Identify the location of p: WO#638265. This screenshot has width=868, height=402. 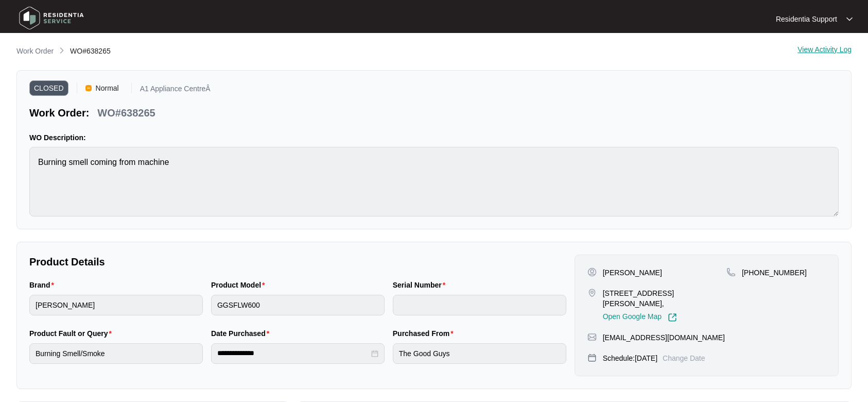
(126, 113).